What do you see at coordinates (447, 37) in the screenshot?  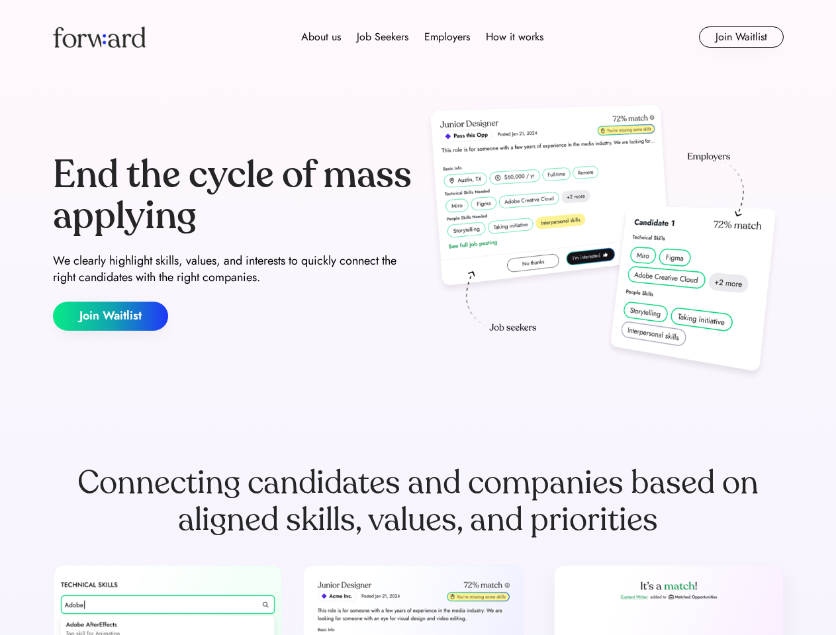 I see `div: Employers` at bounding box center [447, 37].